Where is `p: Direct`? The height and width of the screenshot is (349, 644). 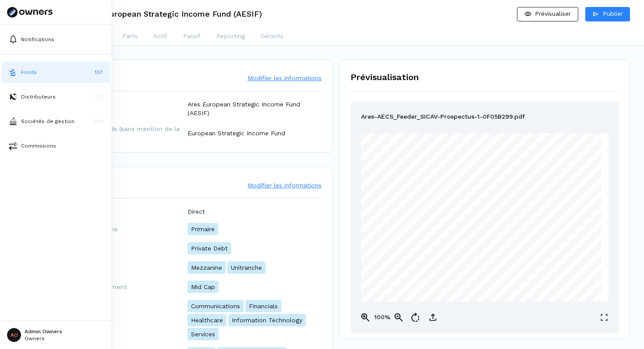 p: Direct is located at coordinates (196, 212).